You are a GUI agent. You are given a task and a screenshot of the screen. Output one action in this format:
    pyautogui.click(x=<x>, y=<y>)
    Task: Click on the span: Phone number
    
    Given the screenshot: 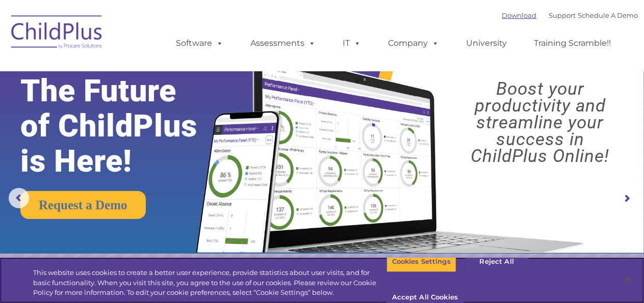 What is the action you would take?
    pyautogui.click(x=163, y=113)
    